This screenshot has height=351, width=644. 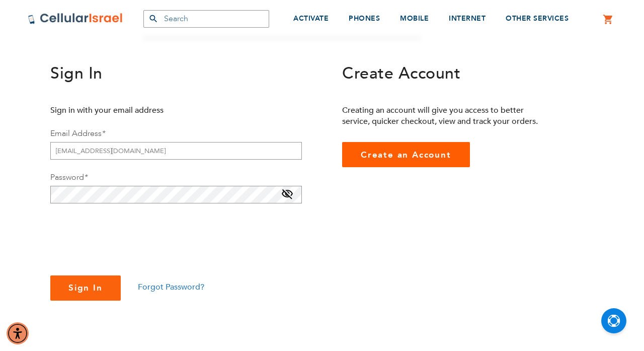 I want to click on span: ACTIVATE, so click(x=311, y=18).